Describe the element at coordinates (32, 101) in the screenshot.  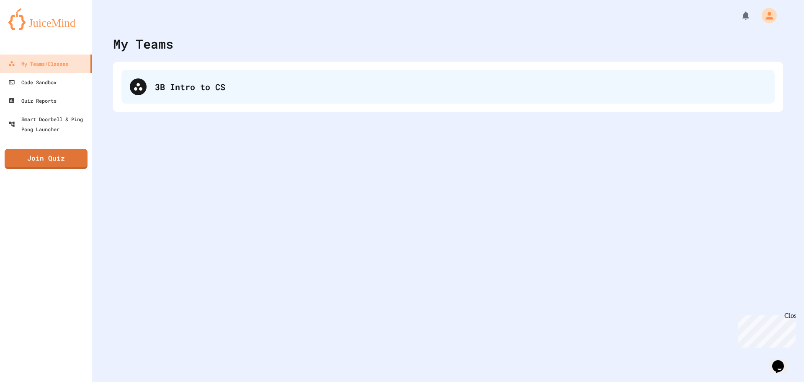
I see `div: Quiz Reports` at that location.